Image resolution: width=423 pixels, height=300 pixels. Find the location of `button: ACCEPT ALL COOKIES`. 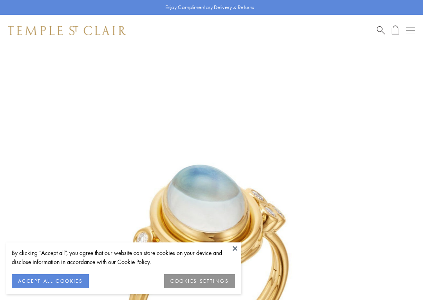

button: ACCEPT ALL COOKIES is located at coordinates (50, 282).